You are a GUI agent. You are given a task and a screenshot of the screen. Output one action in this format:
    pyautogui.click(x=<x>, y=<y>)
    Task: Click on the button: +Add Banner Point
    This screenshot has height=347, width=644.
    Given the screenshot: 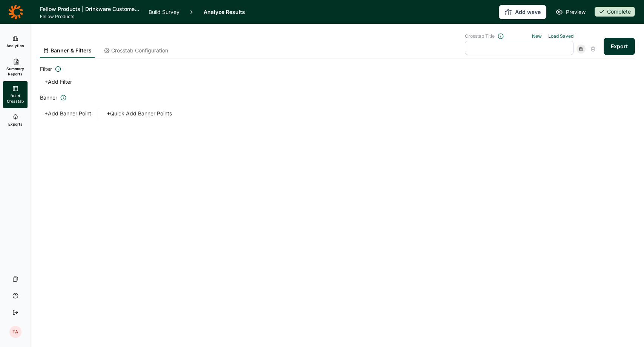 What is the action you would take?
    pyautogui.click(x=68, y=114)
    